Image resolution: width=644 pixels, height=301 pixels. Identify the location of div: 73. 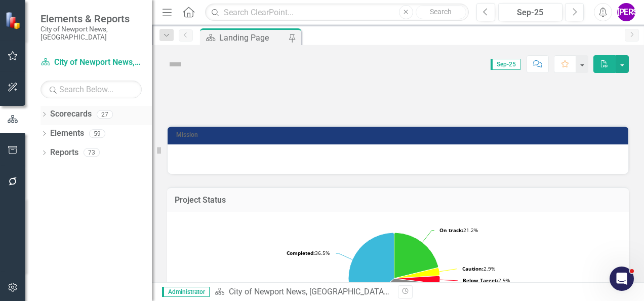
(92, 152).